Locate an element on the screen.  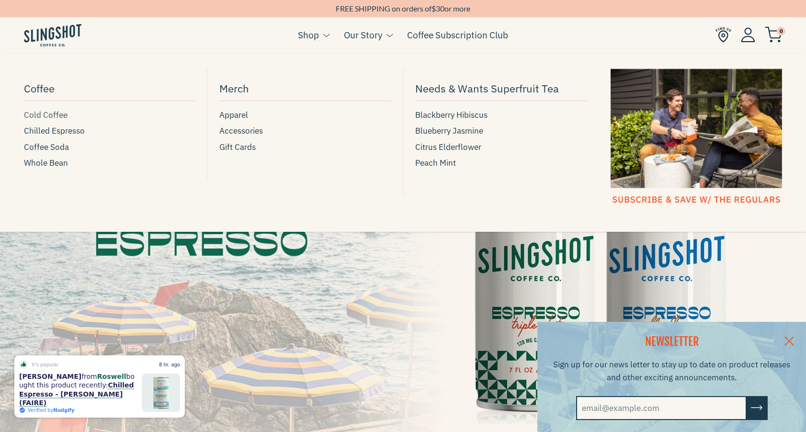
span: Accessories is located at coordinates (241, 131).